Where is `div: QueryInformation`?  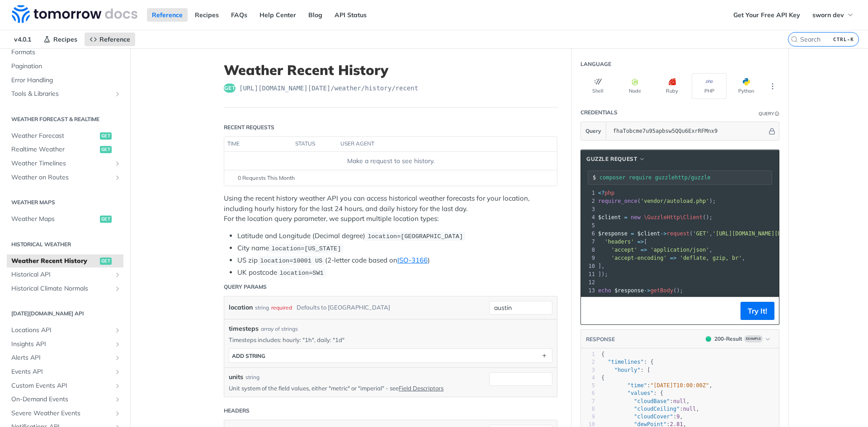
div: QueryInformation is located at coordinates (769, 113).